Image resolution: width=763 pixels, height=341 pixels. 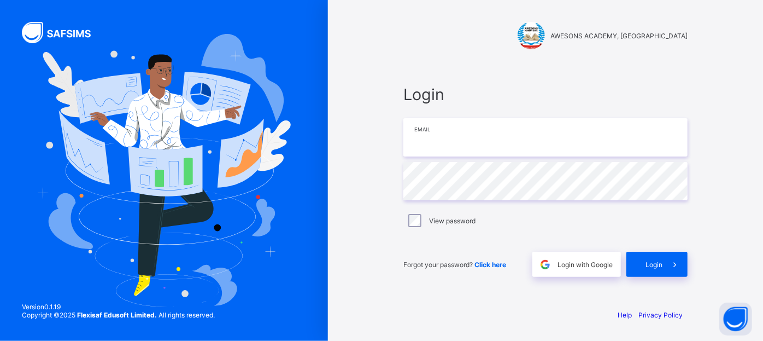 I want to click on span: Copyright © 2025 All rights reserved., so click(x=118, y=314).